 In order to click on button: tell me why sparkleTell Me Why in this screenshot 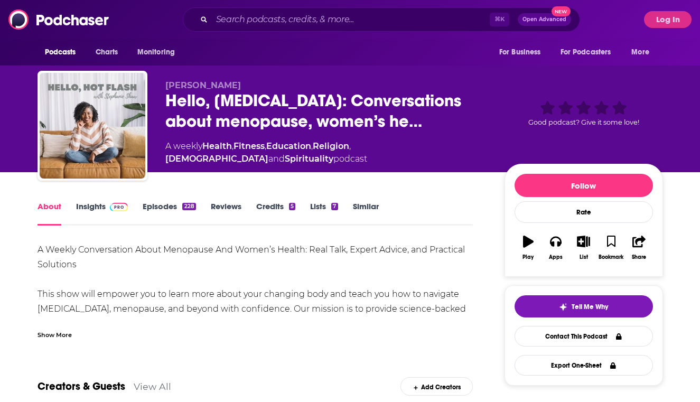, I will do `click(584, 306)`.